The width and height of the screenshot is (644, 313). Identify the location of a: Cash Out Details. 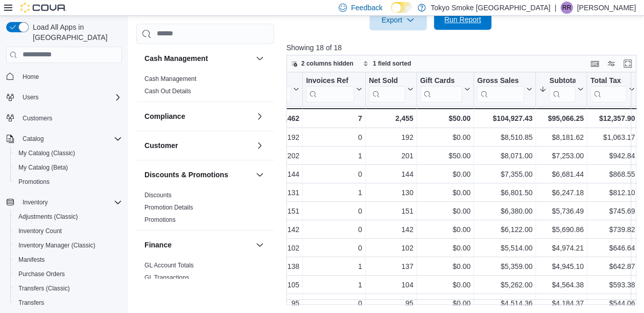
(167, 91).